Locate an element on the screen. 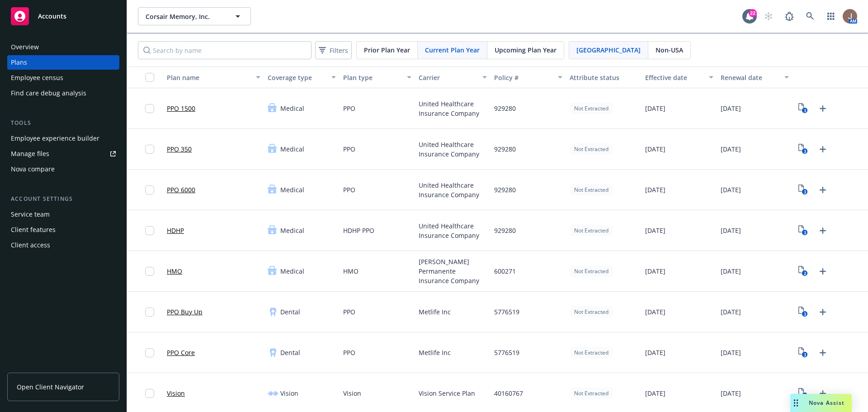  div: Carrier is located at coordinates (447, 78).